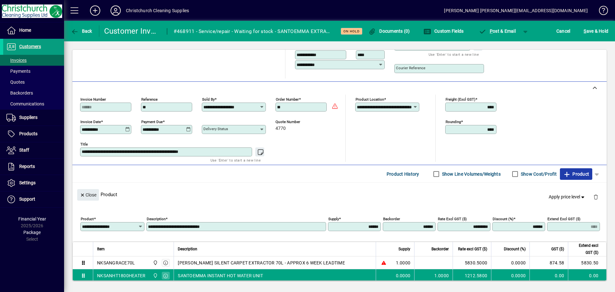 This screenshot has width=615, height=292. What do you see at coordinates (25, 30) in the screenshot?
I see `span: Home` at bounding box center [25, 30].